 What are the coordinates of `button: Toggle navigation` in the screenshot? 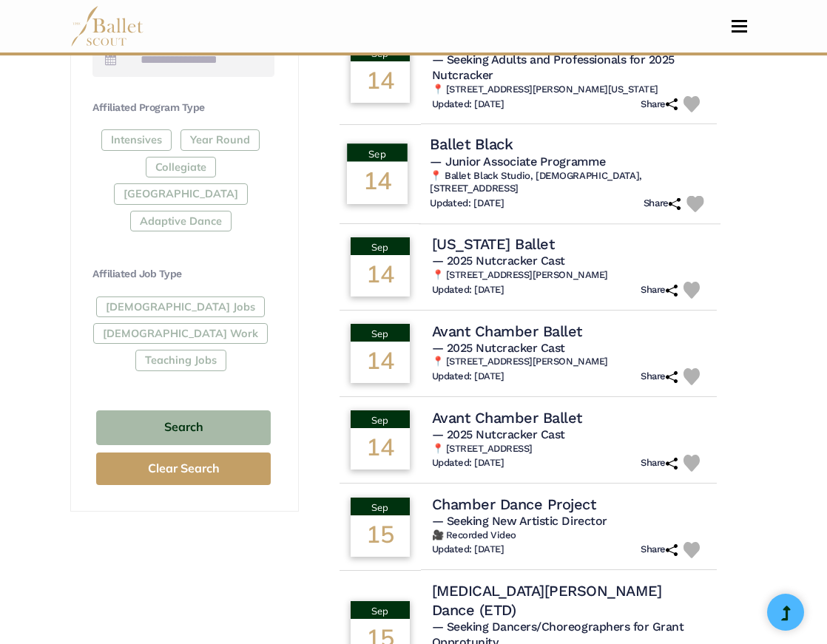 It's located at (739, 26).